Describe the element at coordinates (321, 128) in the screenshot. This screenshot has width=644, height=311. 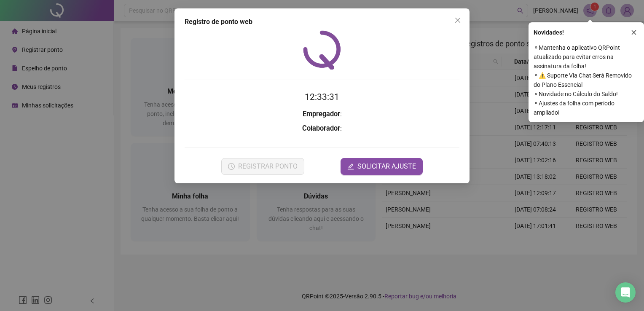
I see `strong: Colaborador` at that location.